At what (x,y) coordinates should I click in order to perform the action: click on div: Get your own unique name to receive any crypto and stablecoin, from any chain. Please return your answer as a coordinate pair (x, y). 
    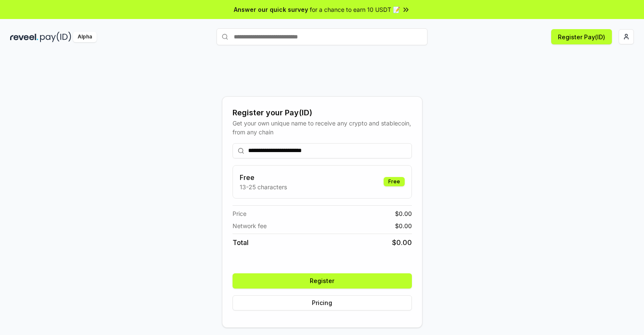
    Looking at the image, I should click on (322, 128).